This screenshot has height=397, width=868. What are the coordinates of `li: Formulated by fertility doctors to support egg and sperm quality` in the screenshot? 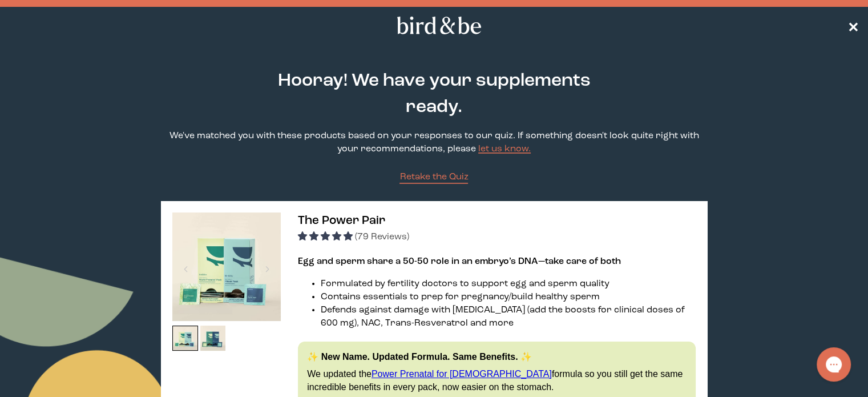 It's located at (508, 284).